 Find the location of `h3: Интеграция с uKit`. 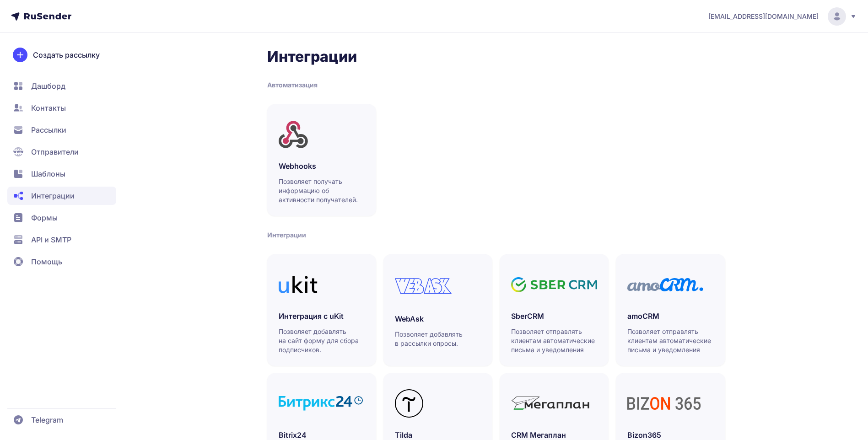

h3: Интеграция с uKit is located at coordinates (321, 316).